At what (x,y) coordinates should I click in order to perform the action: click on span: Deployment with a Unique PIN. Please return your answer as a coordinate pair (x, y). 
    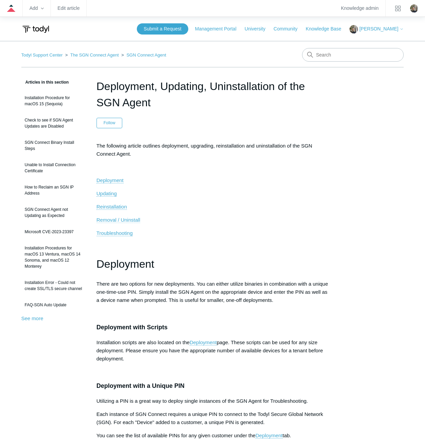
    Looking at the image, I should click on (140, 386).